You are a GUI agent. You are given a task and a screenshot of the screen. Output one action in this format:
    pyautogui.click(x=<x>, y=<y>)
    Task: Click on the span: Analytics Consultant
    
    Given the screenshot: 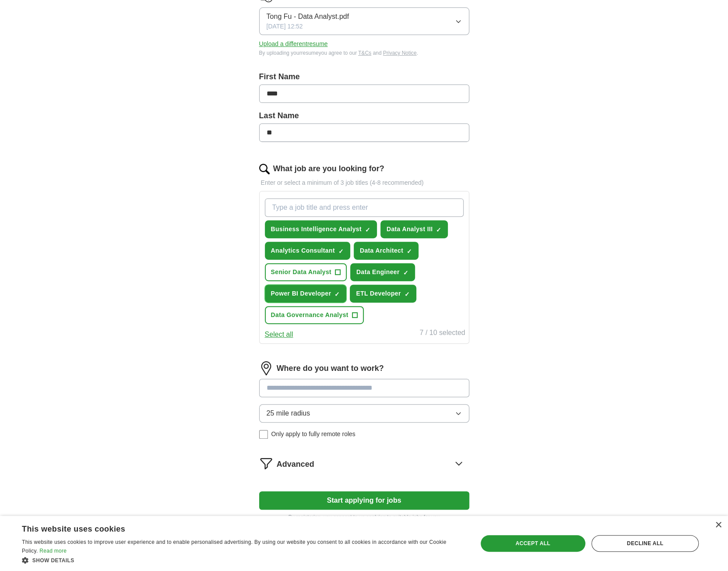 What is the action you would take?
    pyautogui.click(x=303, y=250)
    